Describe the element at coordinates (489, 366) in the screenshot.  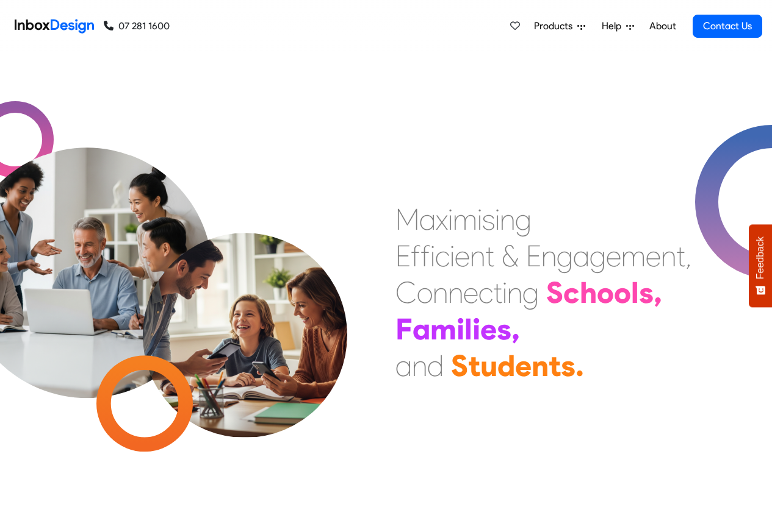
I see `div: u` at that location.